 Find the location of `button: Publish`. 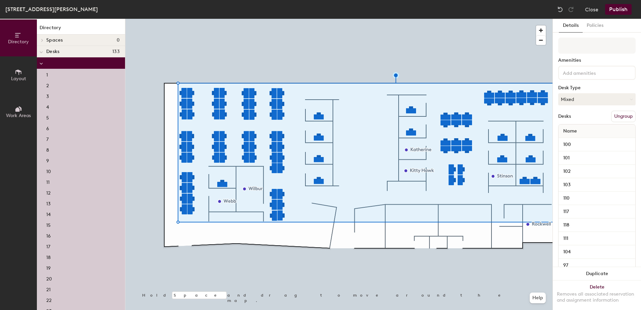

button: Publish is located at coordinates (618, 9).